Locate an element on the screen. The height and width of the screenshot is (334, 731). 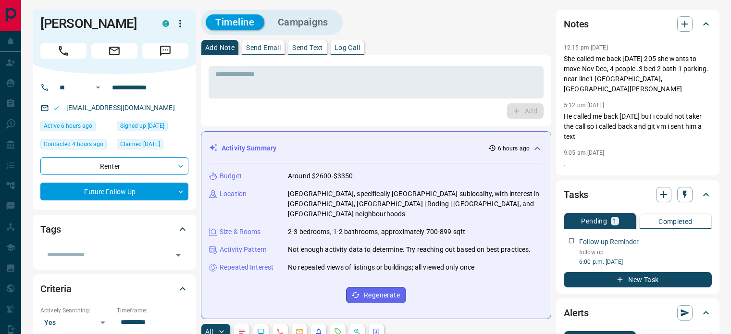
p: Activity Pattern is located at coordinates (243, 249).